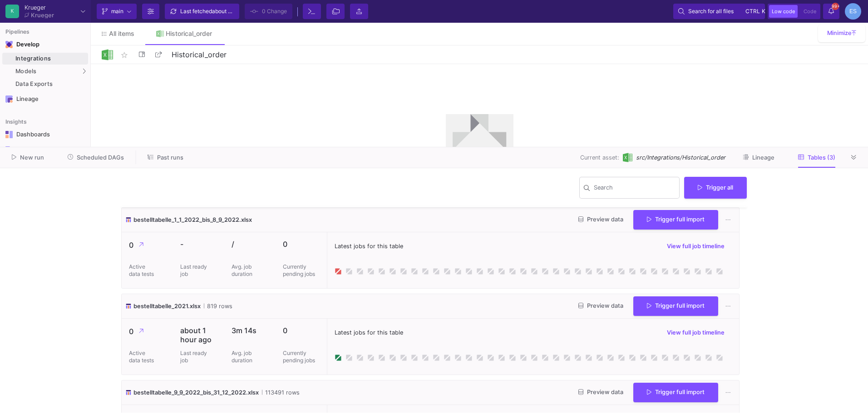  Describe the element at coordinates (250, 330) in the screenshot. I see `p: 3m 14s` at that location.